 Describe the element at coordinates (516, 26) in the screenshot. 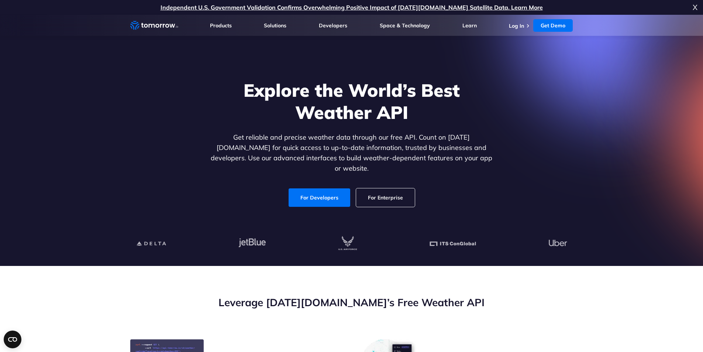

I see `a: Log In` at that location.